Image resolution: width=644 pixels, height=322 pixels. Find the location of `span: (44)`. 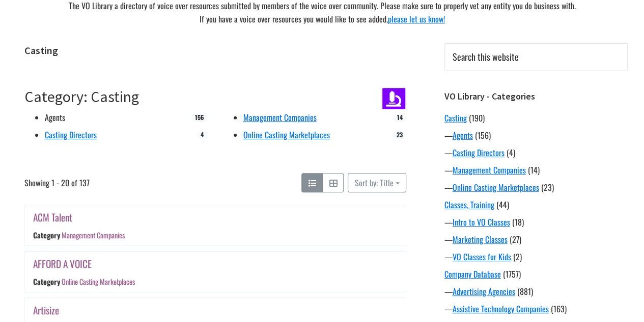

span: (44) is located at coordinates (503, 205).